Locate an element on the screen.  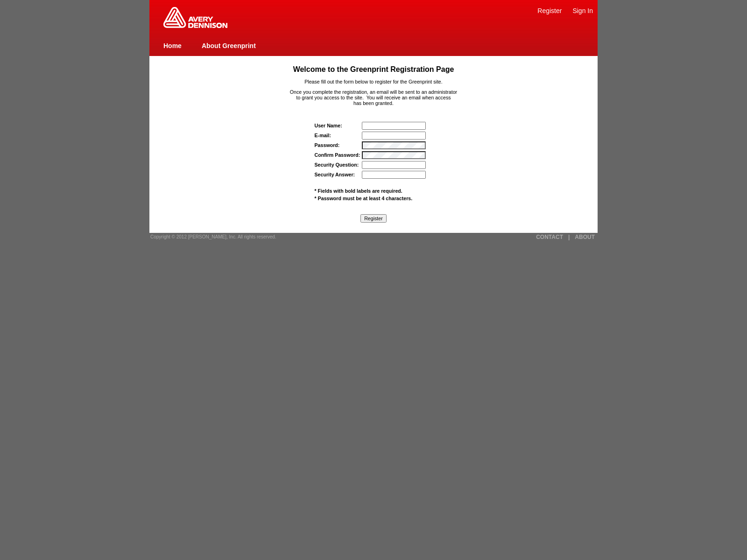
a: Home is located at coordinates (172, 46).